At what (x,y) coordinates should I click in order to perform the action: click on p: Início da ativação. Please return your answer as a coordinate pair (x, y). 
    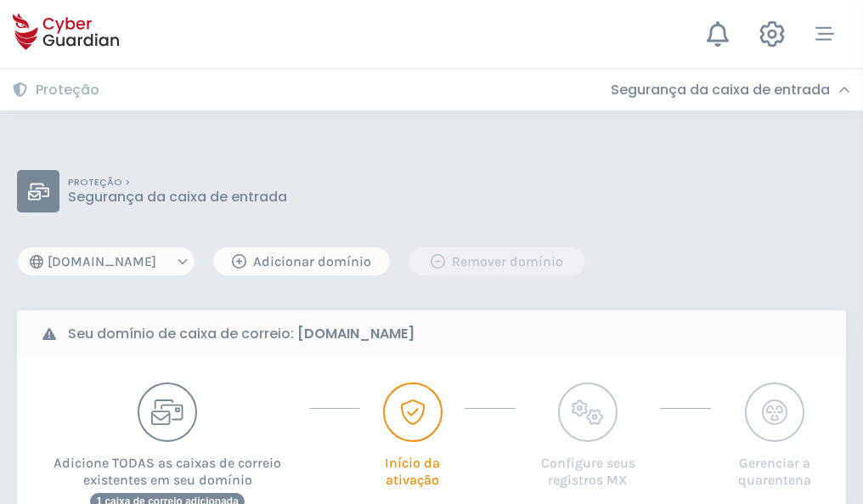
    Looking at the image, I should click on (412, 465).